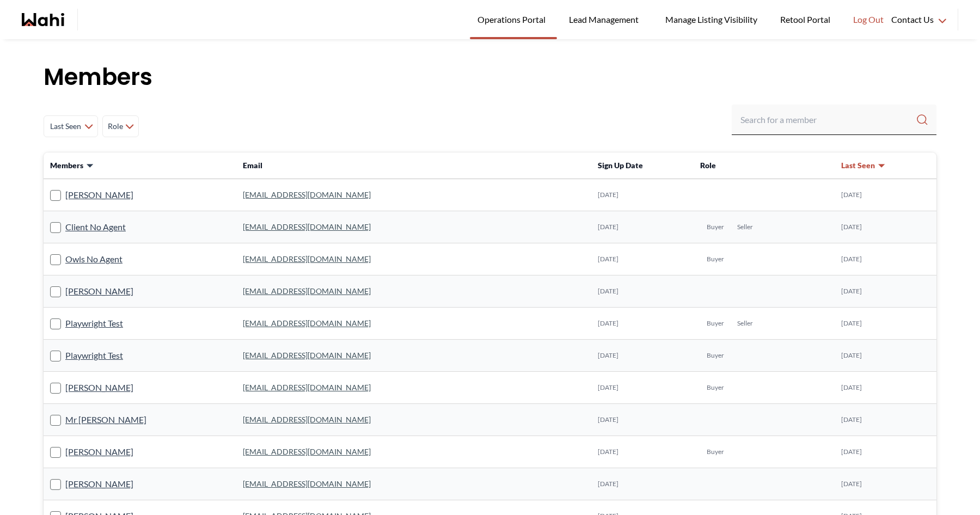 The height and width of the screenshot is (515, 980). Describe the element at coordinates (67, 166) in the screenshot. I see `span: Members` at that location.